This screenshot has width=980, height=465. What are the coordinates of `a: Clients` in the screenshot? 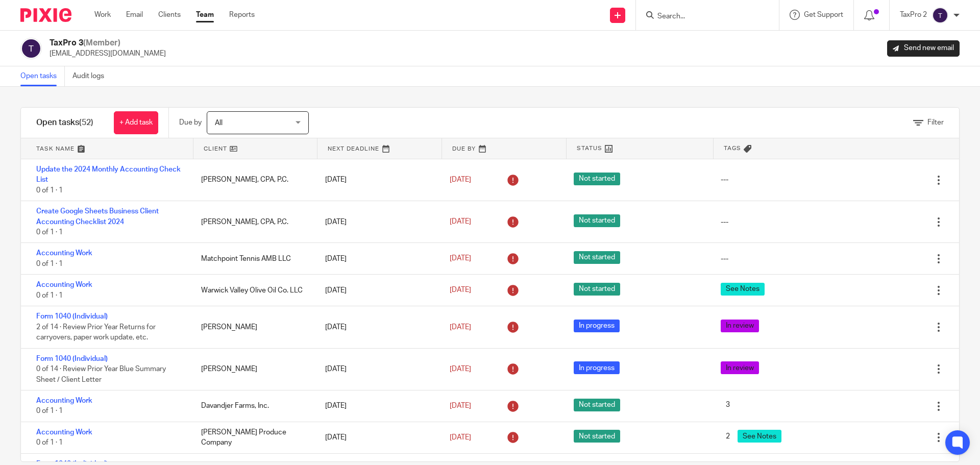 It's located at (169, 15).